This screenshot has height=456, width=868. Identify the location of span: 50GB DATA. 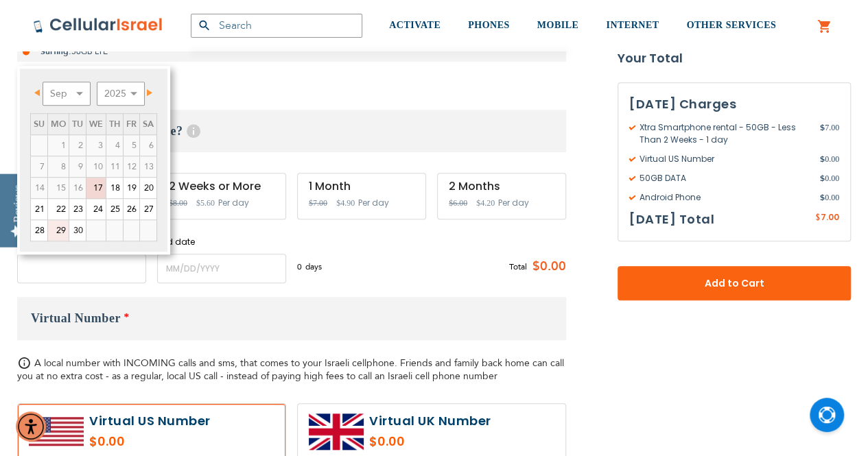
(725, 178).